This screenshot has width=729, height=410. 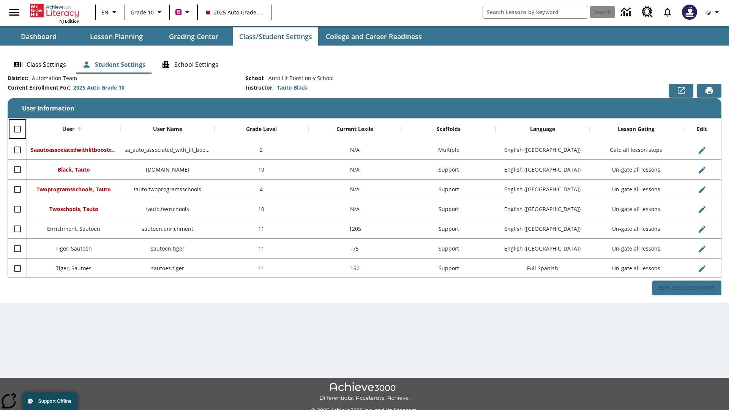 What do you see at coordinates (147, 12) in the screenshot?
I see `button: Grade: Grade 10, Select a grade` at bounding box center [147, 12].